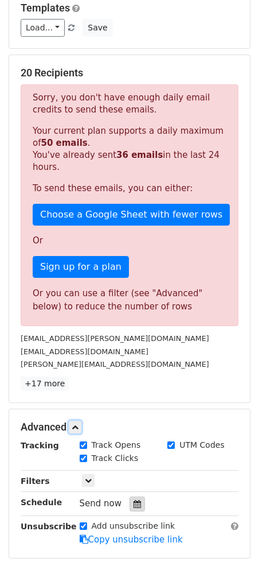  I want to click on h5: Advanced, so click(130, 427).